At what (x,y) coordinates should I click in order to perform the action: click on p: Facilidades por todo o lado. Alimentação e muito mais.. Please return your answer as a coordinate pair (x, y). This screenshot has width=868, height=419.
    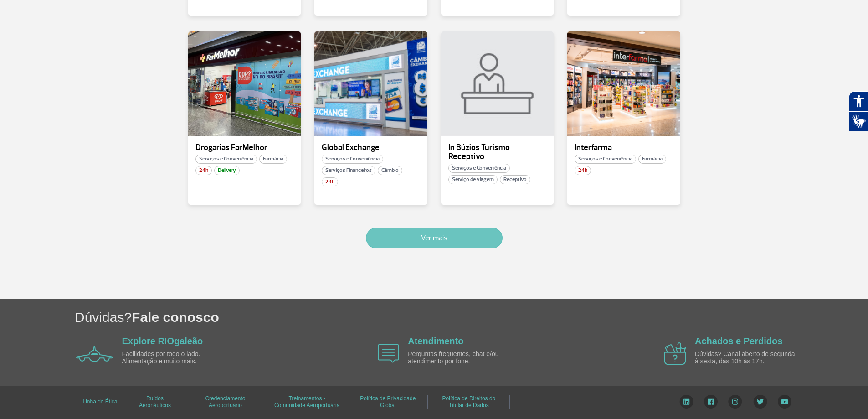
    Looking at the image, I should click on (175, 357).